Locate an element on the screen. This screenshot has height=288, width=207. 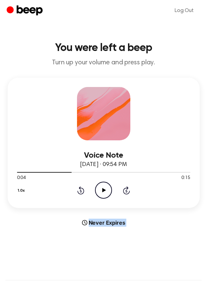
span: 0:15 is located at coordinates (186, 178).